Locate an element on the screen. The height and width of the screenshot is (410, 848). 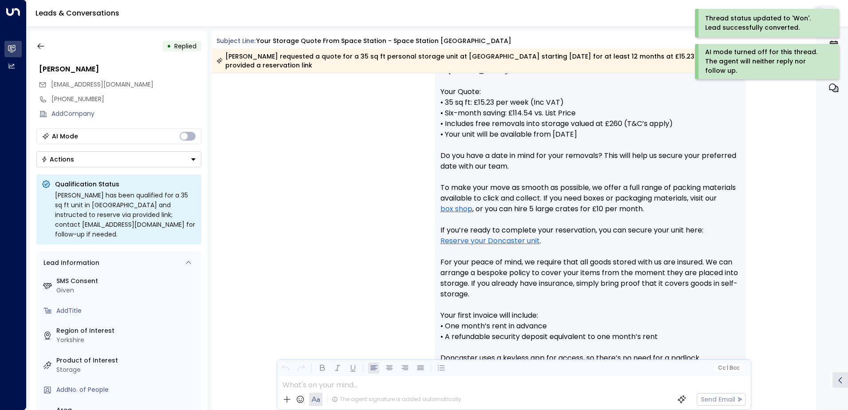
div: AI Mode is located at coordinates (65, 136).